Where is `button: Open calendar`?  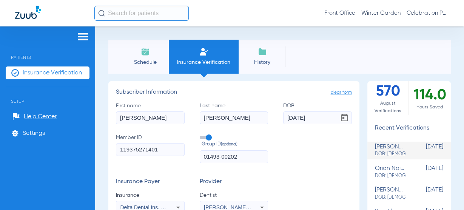
button: Open calendar is located at coordinates (344, 118).